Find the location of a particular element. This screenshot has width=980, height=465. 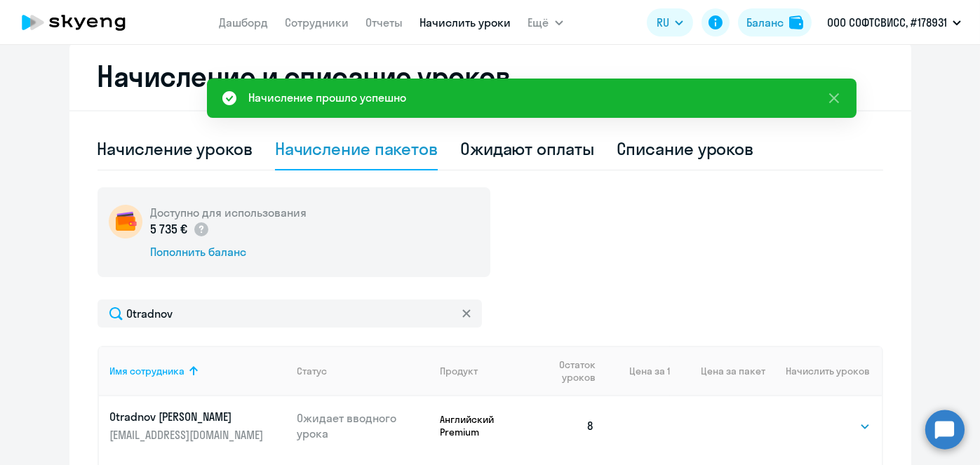

div: Остаток уроков is located at coordinates (576, 371).